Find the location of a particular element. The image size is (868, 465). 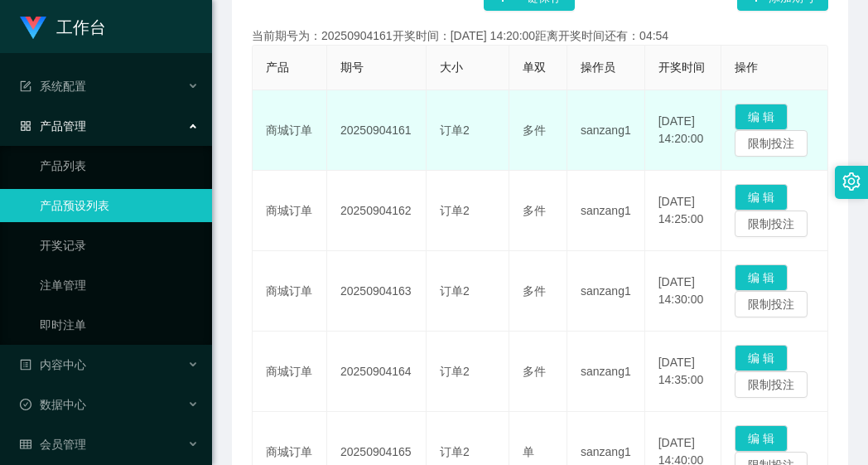

span: 数据中心 is located at coordinates (53, 405).